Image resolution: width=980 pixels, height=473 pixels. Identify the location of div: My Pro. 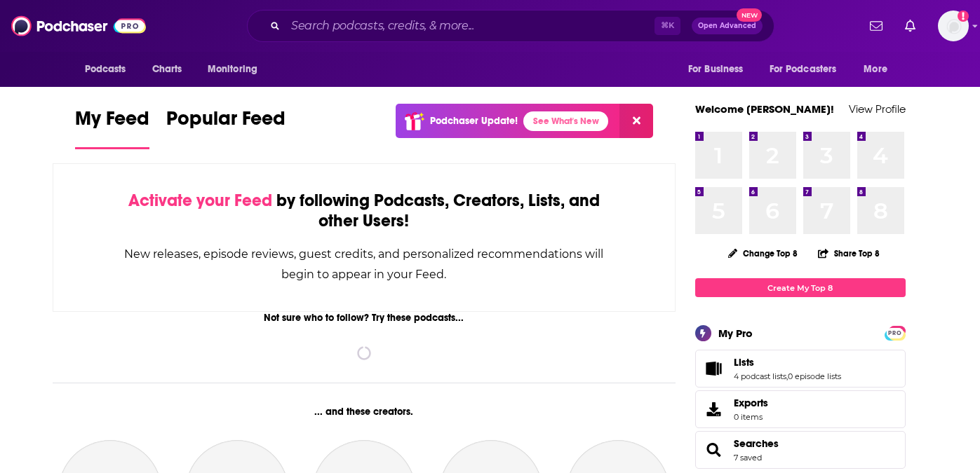
(736, 333).